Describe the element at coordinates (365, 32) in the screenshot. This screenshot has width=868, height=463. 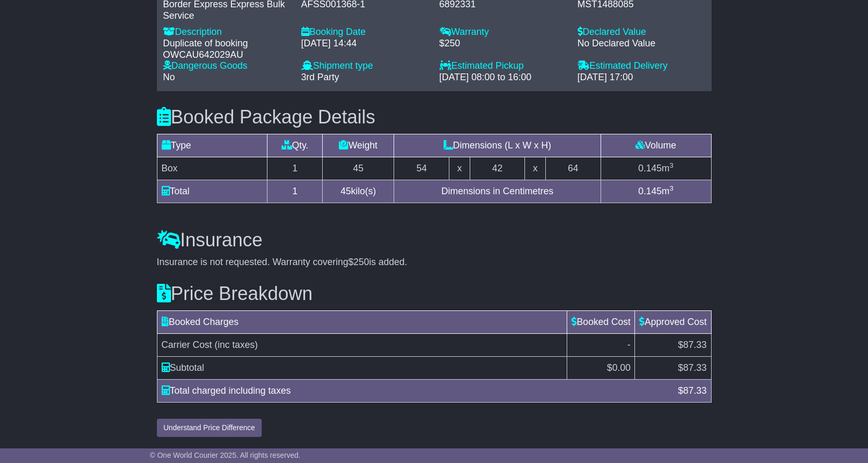
I see `div: Booking Date` at that location.